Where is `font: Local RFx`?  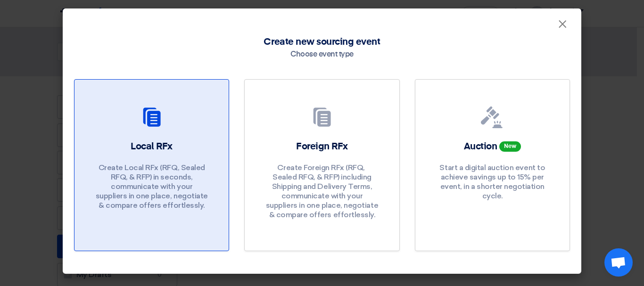 font: Local RFx is located at coordinates (151, 146).